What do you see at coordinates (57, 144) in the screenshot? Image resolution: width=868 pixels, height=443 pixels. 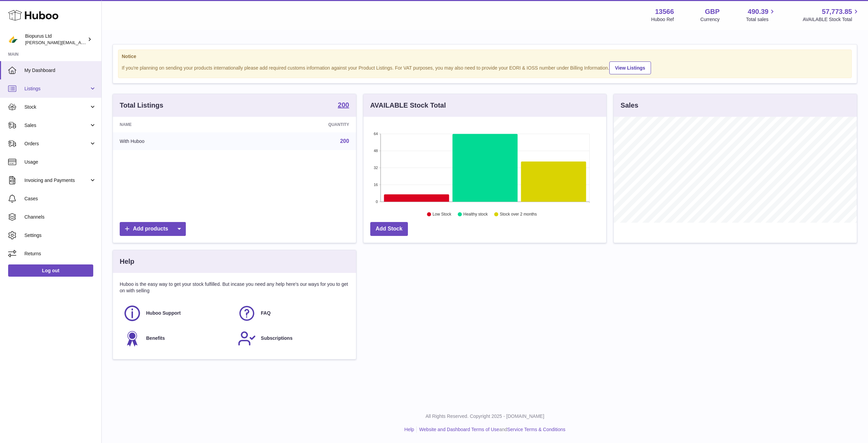 I see `span: Orders` at bounding box center [57, 144].